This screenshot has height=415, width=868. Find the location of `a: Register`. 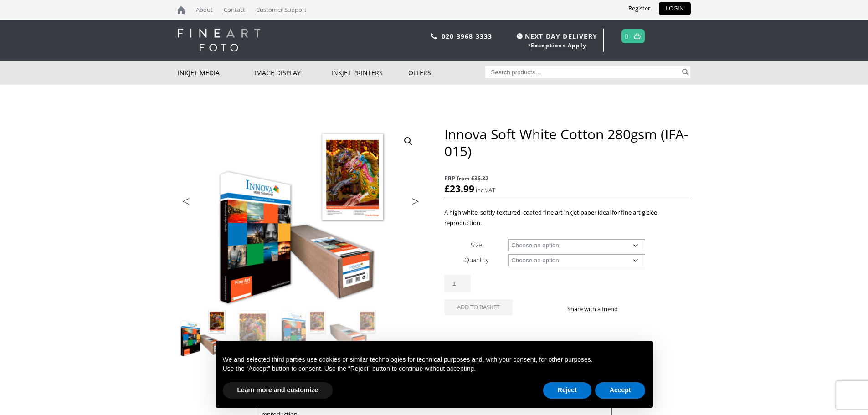

a: Register is located at coordinates (639, 8).